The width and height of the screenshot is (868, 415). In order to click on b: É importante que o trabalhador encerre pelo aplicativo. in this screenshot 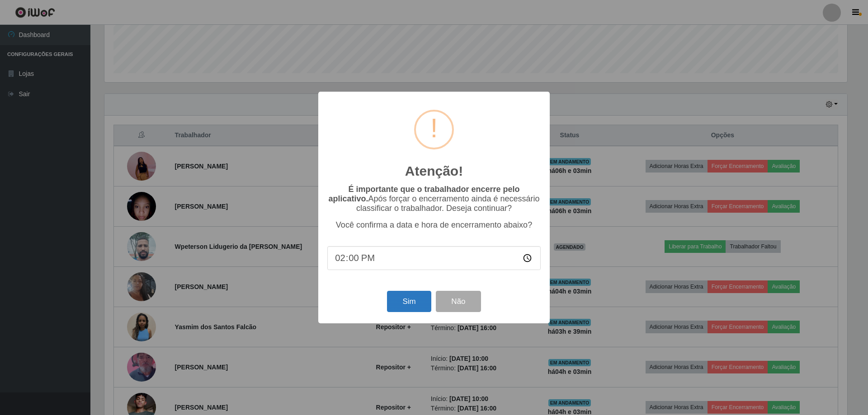, I will do `click(424, 194)`.